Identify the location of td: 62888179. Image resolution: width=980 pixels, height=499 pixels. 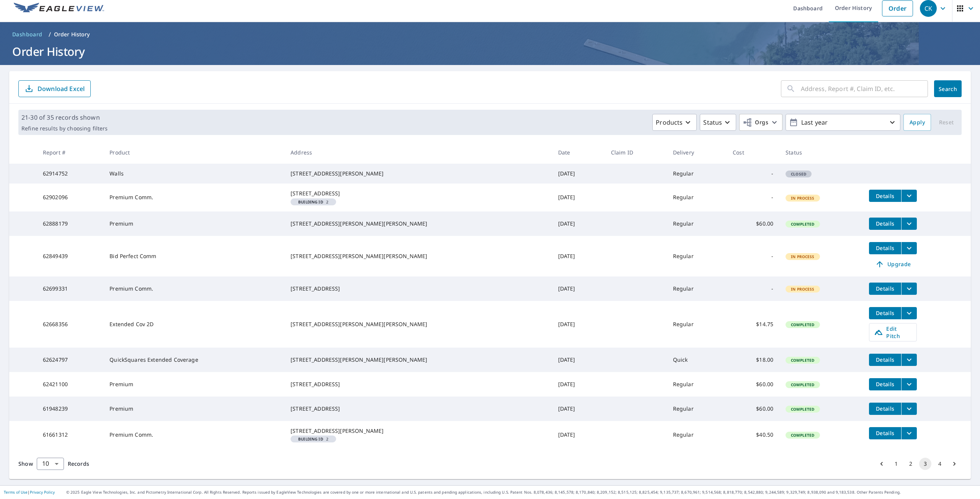
(70, 224).